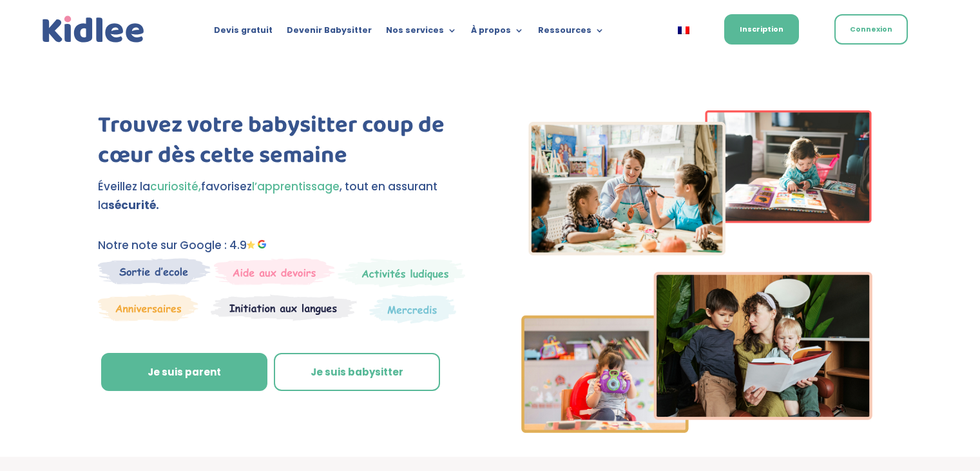 The height and width of the screenshot is (471, 980). I want to click on img: logo_kidlee_bleu, so click(94, 30).